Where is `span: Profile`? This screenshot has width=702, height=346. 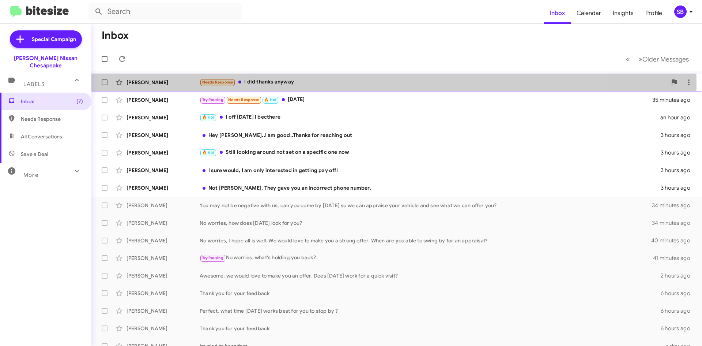 span: Profile is located at coordinates (654, 13).